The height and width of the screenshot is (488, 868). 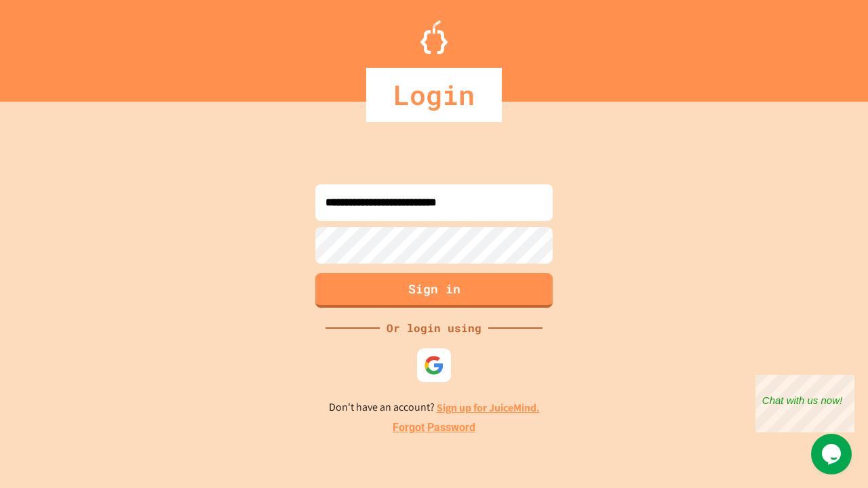 What do you see at coordinates (47, 25) in the screenshot?
I see `p: Chat with us now!` at bounding box center [47, 25].